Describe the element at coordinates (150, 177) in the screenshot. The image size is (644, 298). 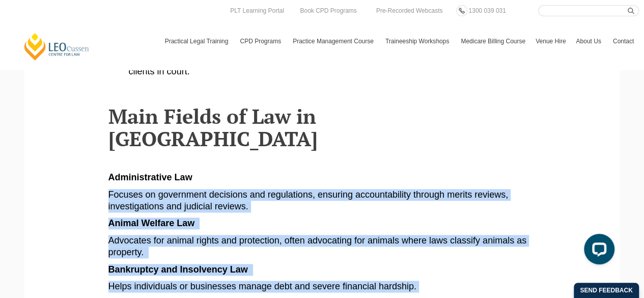
I see `span: Administrative Law` at that location.